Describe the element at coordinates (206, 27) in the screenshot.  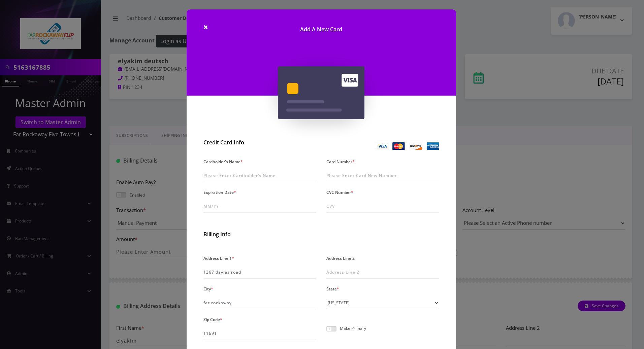
I see `button: Close` at that location.